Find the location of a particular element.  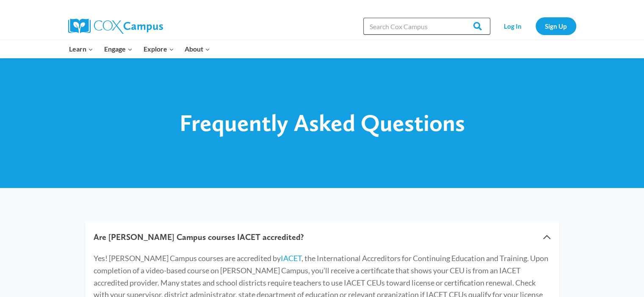

img: Cox Campus is located at coordinates (115, 26).